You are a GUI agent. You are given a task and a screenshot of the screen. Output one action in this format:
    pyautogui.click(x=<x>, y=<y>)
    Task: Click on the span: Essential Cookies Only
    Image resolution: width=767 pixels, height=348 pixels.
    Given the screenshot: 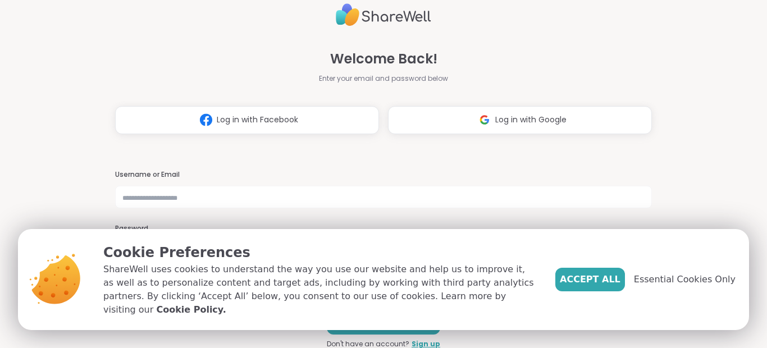 What is the action you would take?
    pyautogui.click(x=684, y=279)
    